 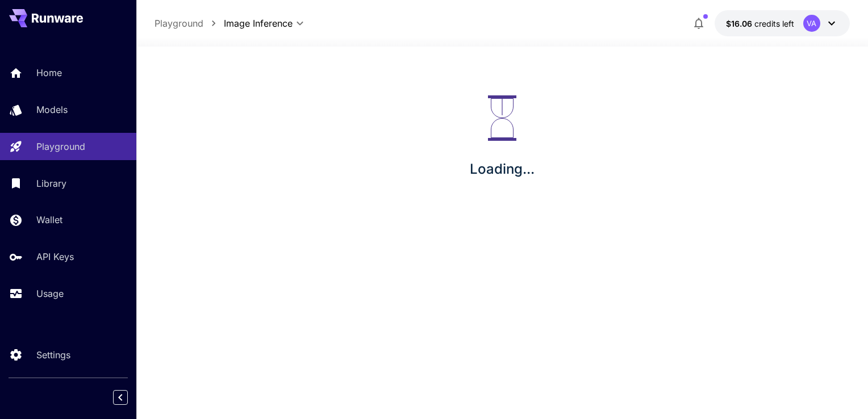 I want to click on div: Collapse sidebar, so click(x=129, y=397).